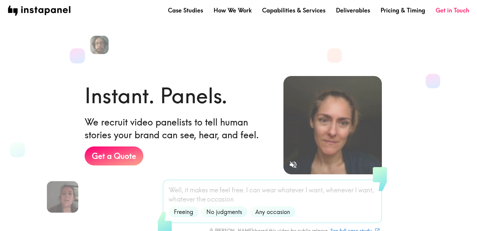  What do you see at coordinates (201, 199) in the screenshot?
I see `span: the` at bounding box center [201, 199].